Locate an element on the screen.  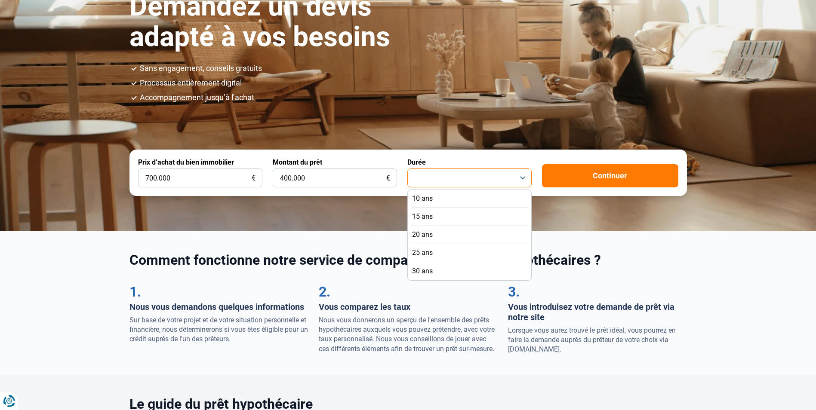
p: Nous vous donnerons un aperçu de l'ensemble des prêts hypothécaires auxquels vous pouvez prétendr... is located at coordinates (408, 335).